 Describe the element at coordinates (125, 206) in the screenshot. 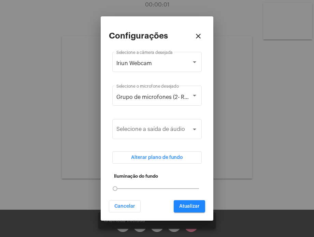

I see `span: Cancelar` at that location.